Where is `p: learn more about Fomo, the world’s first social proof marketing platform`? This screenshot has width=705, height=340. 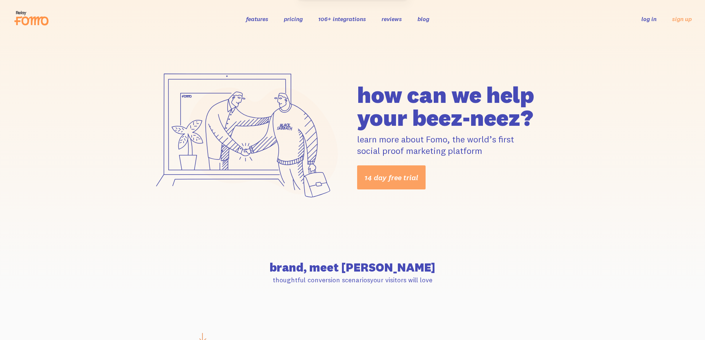
p: learn more about Fomo, the world’s first social proof marketing platform is located at coordinates (458, 145).